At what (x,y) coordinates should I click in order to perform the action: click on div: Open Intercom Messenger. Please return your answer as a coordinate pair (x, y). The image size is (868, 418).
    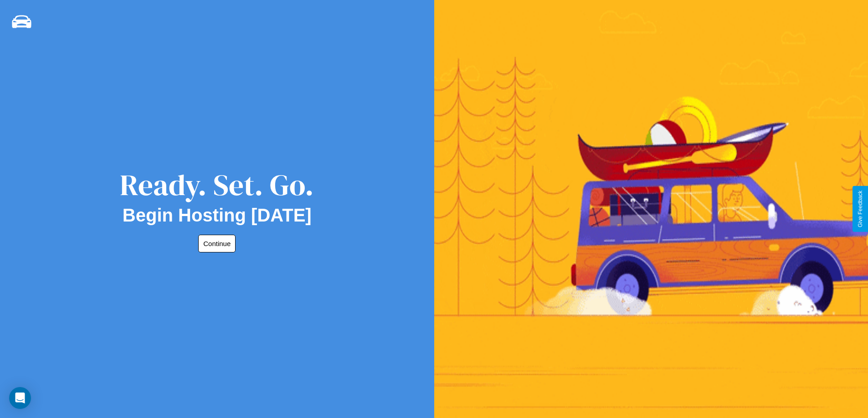
    Looking at the image, I should click on (20, 398).